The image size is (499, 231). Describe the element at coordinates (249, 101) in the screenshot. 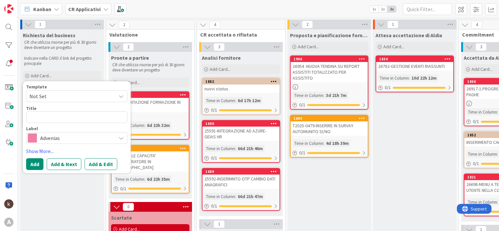

I see `div: 6d 17h 12m` at that location.